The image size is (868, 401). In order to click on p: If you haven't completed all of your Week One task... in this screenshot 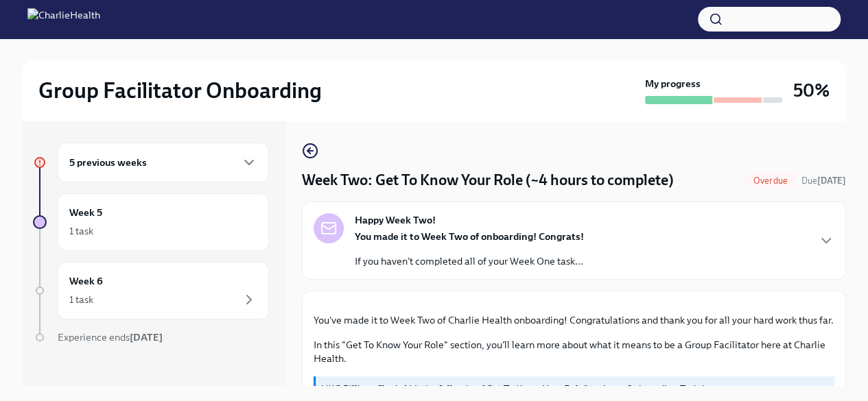, I will do `click(470, 261)`.